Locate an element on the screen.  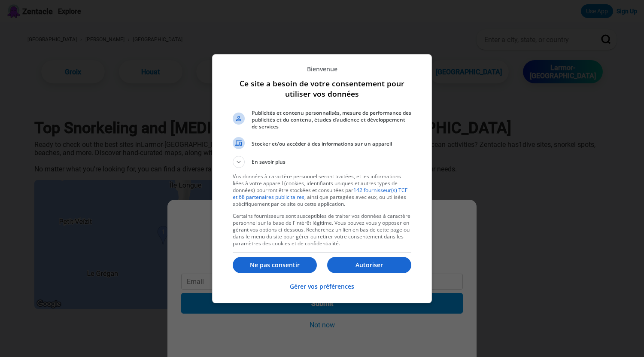
h1: Ce site a besoin de votre consentement pour utiliser vos données is located at coordinates (322, 89).